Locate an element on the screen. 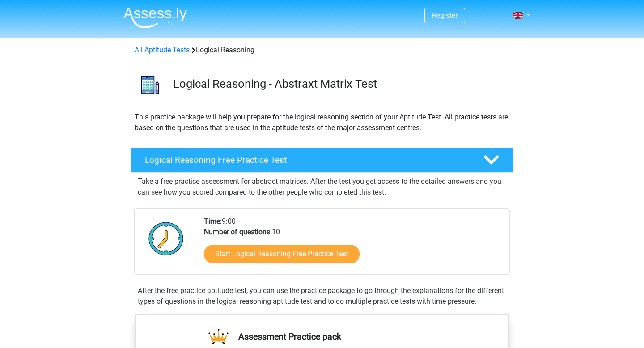 The image size is (644, 348). img: Assessly is located at coordinates (155, 17).